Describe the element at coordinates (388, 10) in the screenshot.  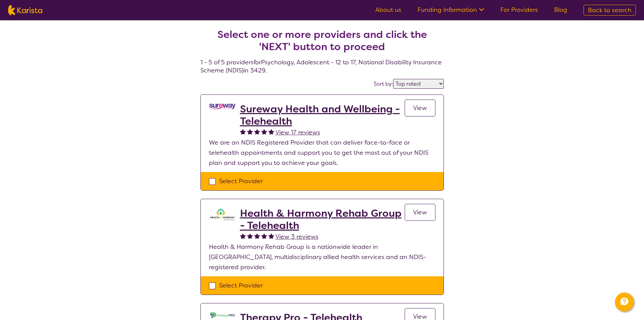
I see `a: About us` at that location.